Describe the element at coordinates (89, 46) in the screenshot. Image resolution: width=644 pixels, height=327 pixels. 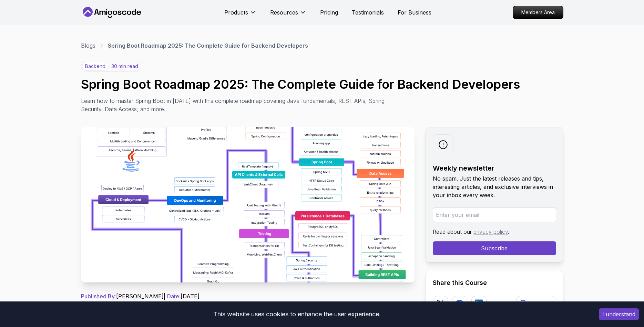
I see `a: Blogs` at that location.